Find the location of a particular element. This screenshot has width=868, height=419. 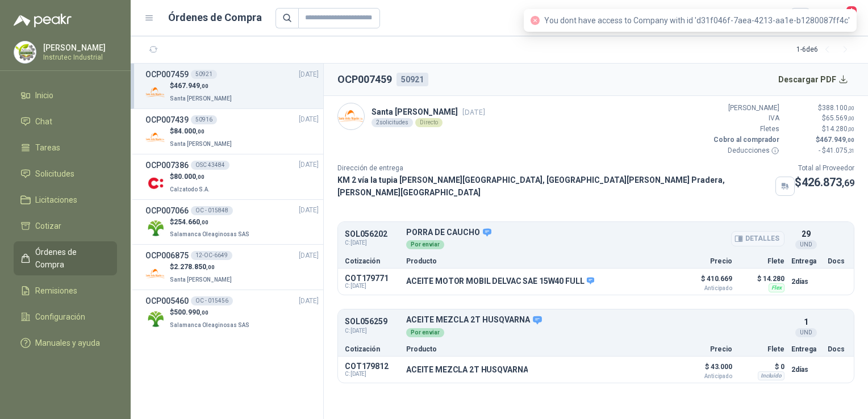

span: Tareas is located at coordinates (48, 148).